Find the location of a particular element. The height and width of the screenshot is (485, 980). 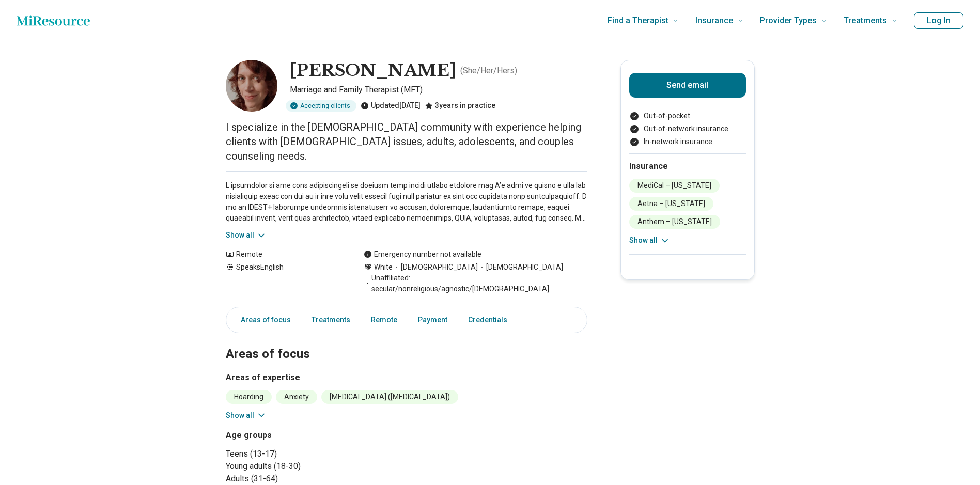

span: Treatments is located at coordinates (865, 21).